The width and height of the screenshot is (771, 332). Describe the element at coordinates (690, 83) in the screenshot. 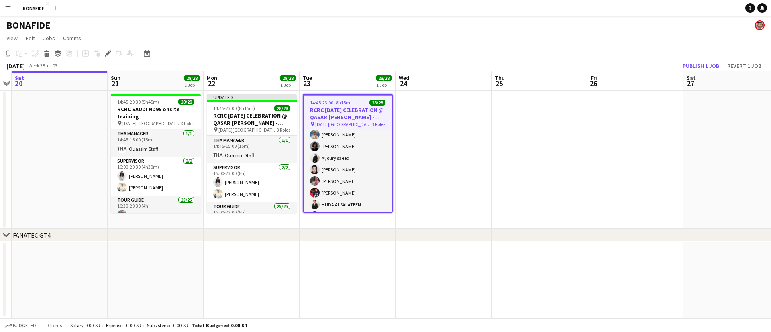

I see `span: 27` at that location.